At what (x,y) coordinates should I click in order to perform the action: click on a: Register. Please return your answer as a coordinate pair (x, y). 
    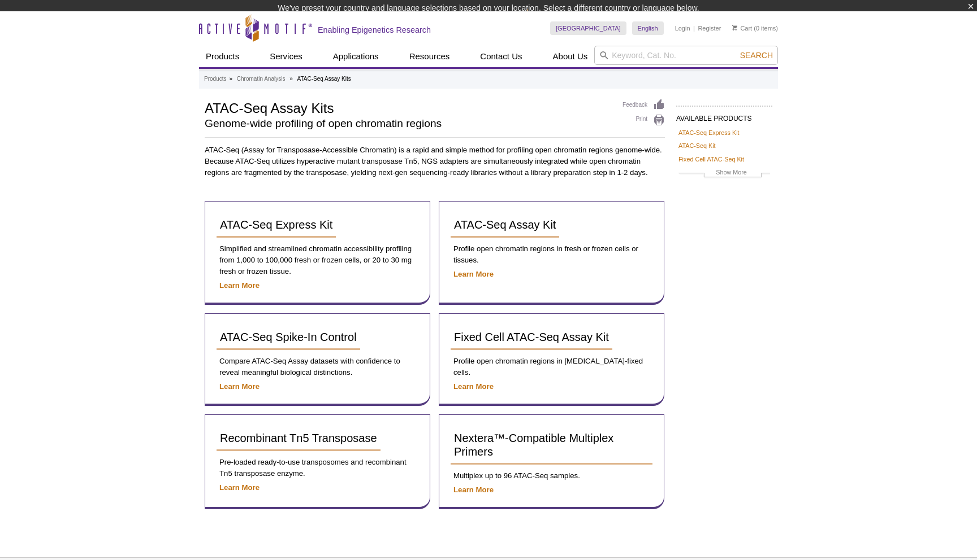
    Looking at the image, I should click on (708, 28).